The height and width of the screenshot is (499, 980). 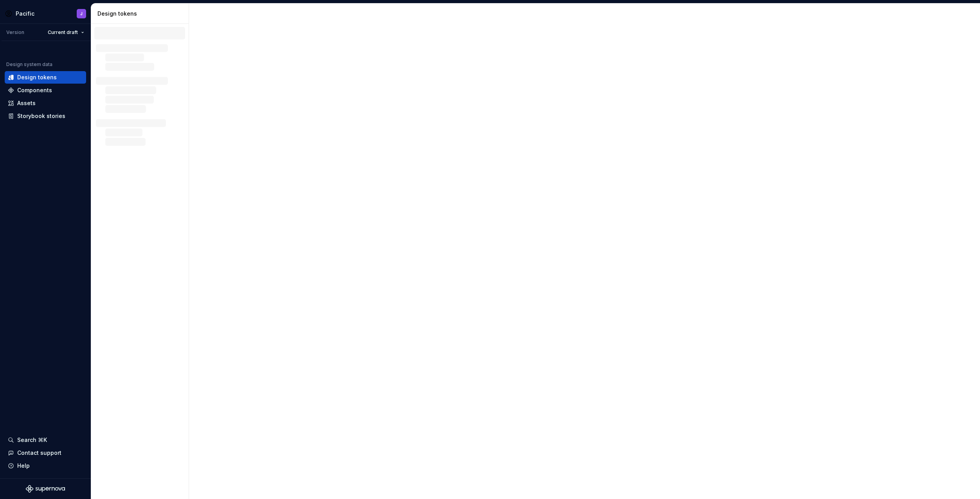 What do you see at coordinates (82, 13) in the screenshot?
I see `div: J` at bounding box center [82, 13].